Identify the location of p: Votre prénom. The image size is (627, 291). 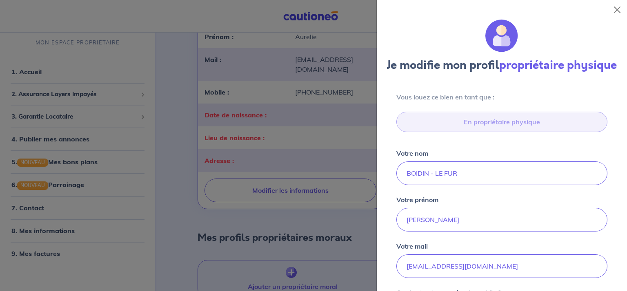
(417, 200).